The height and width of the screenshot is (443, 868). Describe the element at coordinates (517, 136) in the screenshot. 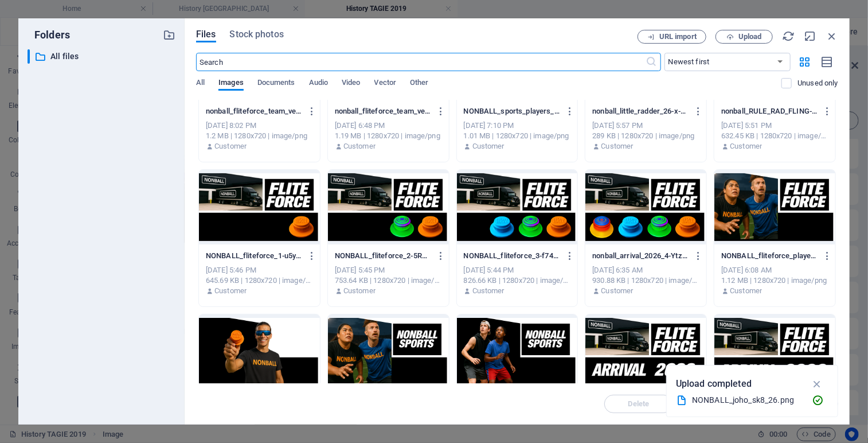

I see `div: 1.01 MB | 1280x720 | image/png` at that location.